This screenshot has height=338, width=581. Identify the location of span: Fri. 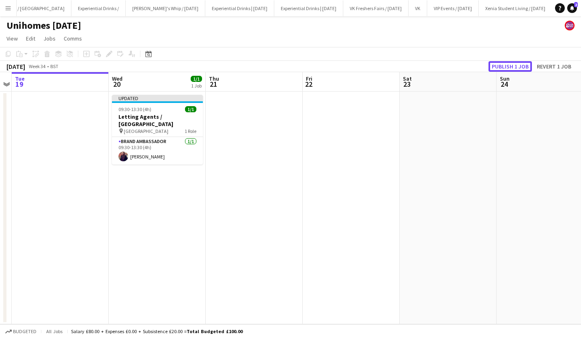
(309, 79).